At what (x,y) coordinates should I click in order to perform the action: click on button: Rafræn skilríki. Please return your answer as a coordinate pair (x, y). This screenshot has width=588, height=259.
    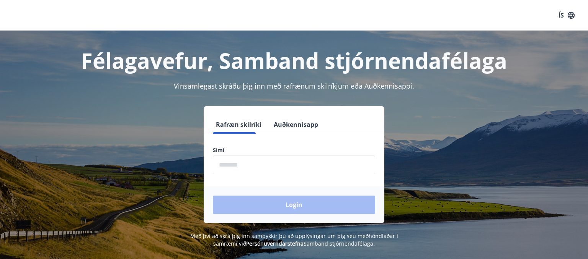
    Looking at the image, I should click on (238, 125).